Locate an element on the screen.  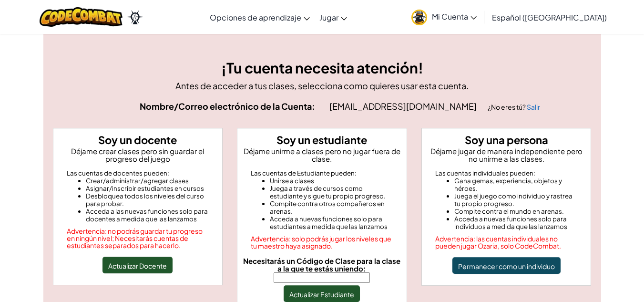
font: Soy un estudiante is located at coordinates (322, 139).